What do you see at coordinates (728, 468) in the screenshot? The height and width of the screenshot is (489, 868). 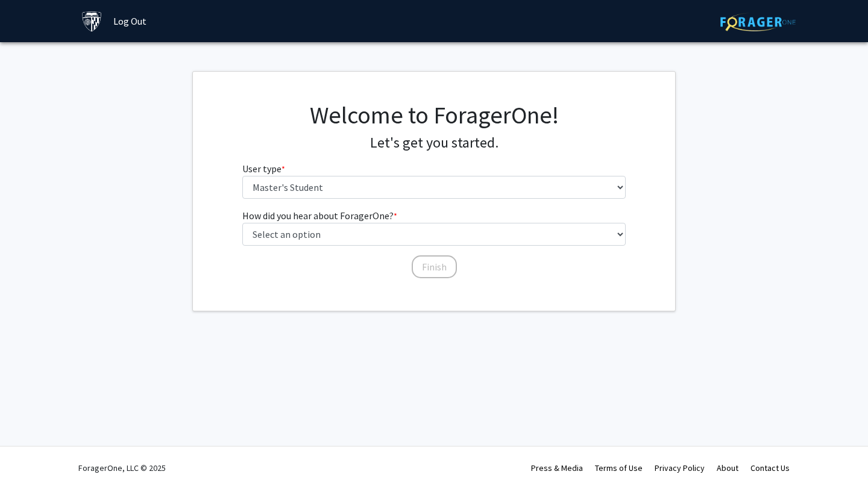 I see `a: About` at bounding box center [728, 468].